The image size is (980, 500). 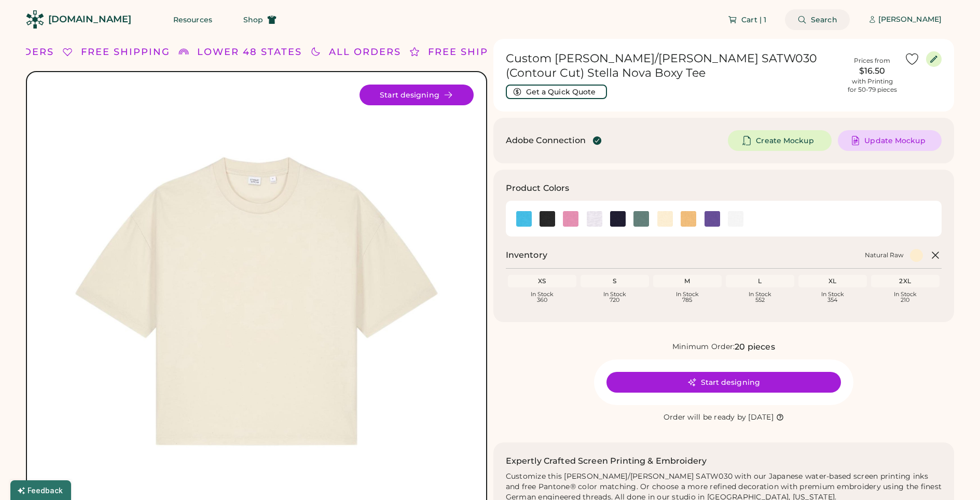 What do you see at coordinates (890, 141) in the screenshot?
I see `button: Update Mockup` at bounding box center [890, 141].